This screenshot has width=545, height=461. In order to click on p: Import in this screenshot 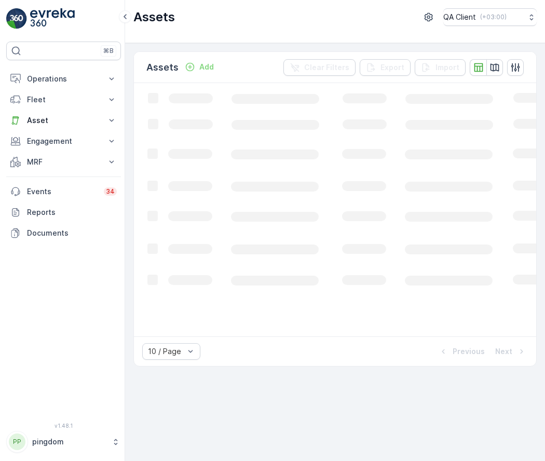, I will do `click(448, 68)`.